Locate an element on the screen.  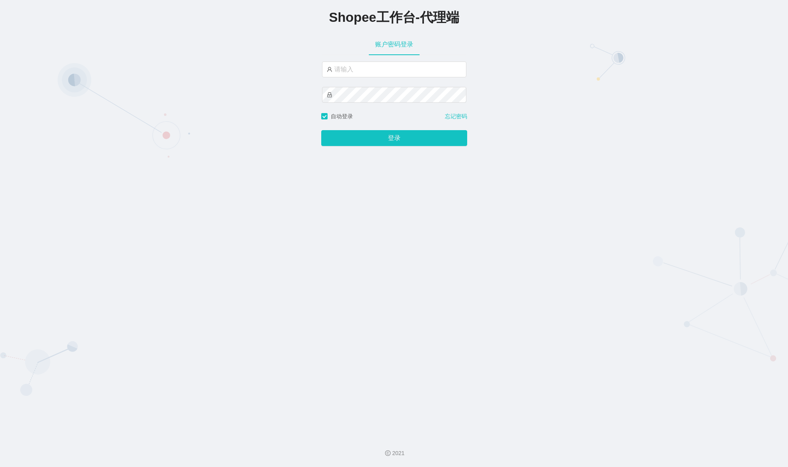
font: 2021 is located at coordinates (398, 453).